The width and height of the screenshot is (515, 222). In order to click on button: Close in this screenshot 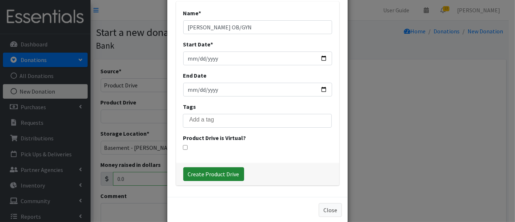, I will do `click(330, 210)`.